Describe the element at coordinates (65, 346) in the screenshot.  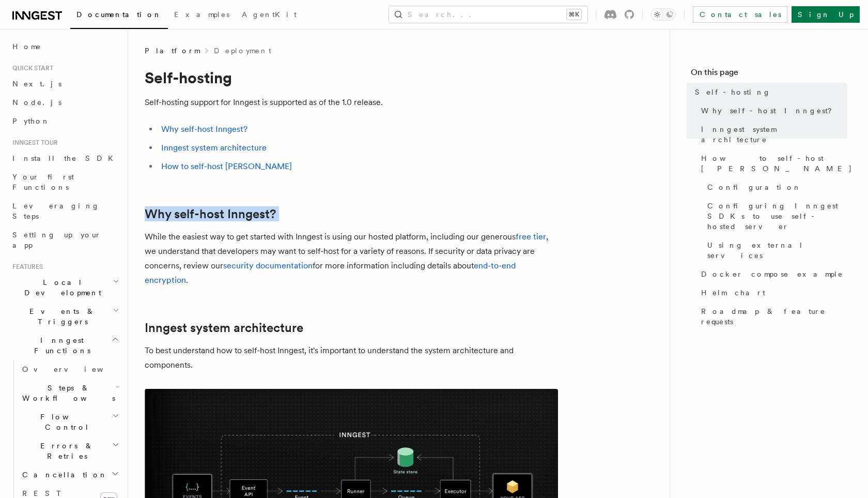
I see `button: Inngest Functions` at that location.